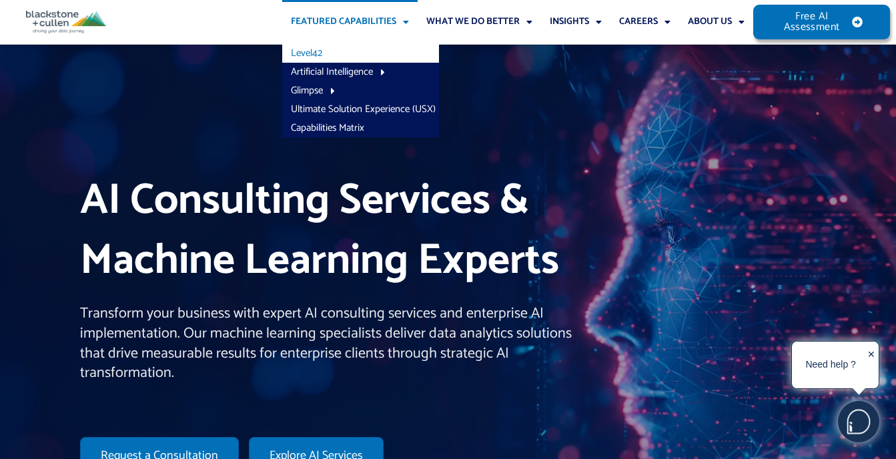 Image resolution: width=896 pixels, height=459 pixels. I want to click on span: Free AI Assessment, so click(812, 22).